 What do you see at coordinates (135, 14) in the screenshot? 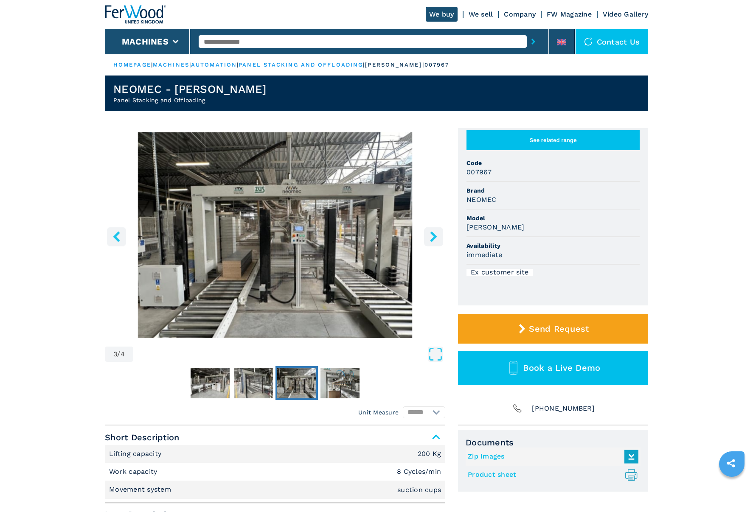
I see `img: Ferwood` at bounding box center [135, 14].